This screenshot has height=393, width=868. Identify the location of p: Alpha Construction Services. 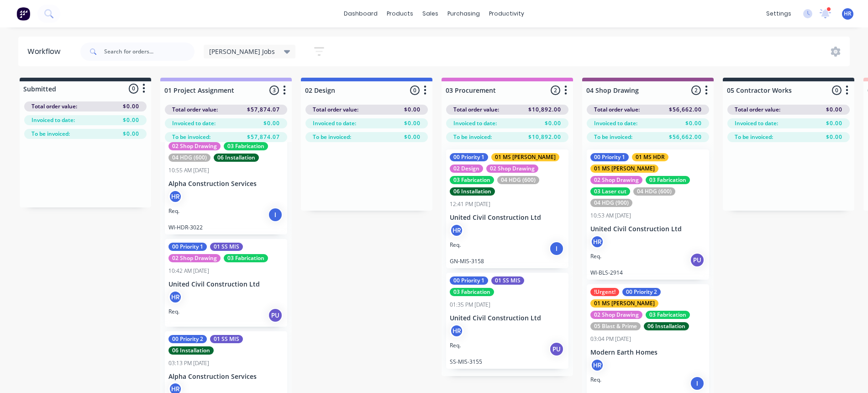
(226, 184).